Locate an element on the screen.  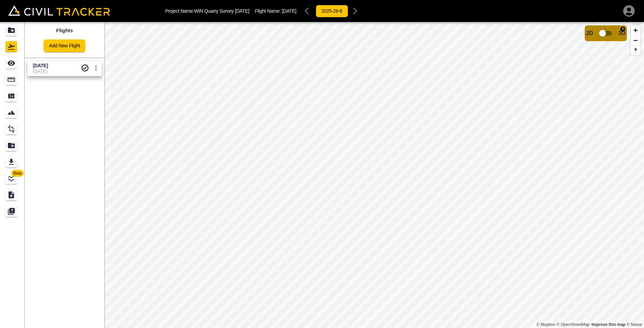
span: 3D is located at coordinates (622, 33).